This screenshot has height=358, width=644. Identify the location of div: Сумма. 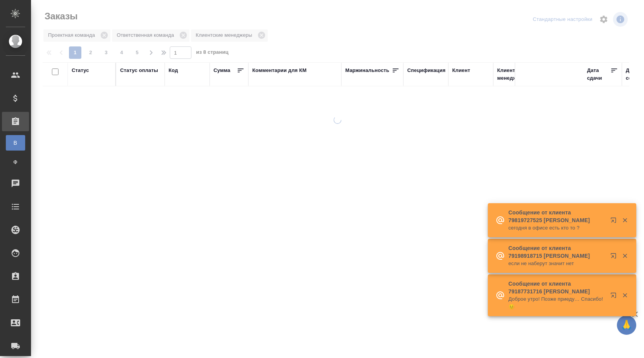
(222, 71).